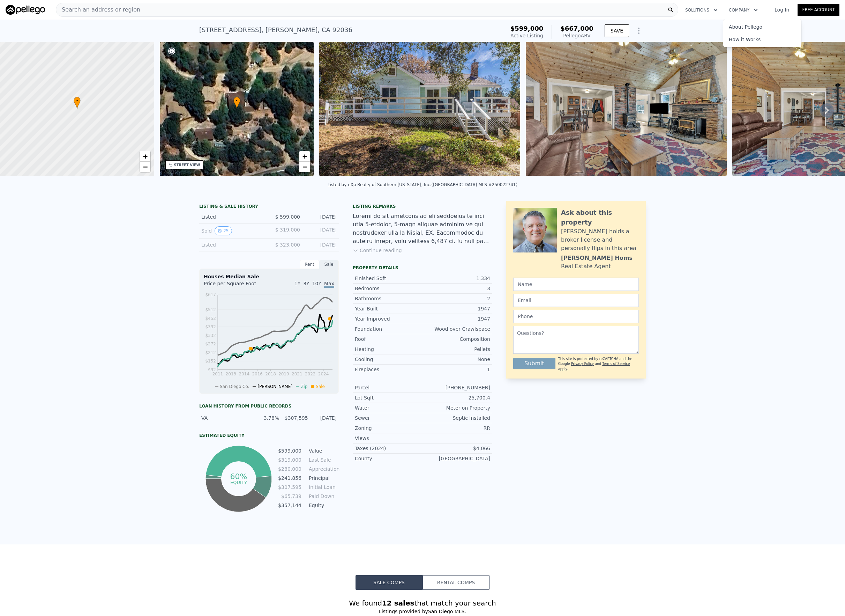 This screenshot has height=616, width=845. I want to click on td: Equity, so click(323, 505).